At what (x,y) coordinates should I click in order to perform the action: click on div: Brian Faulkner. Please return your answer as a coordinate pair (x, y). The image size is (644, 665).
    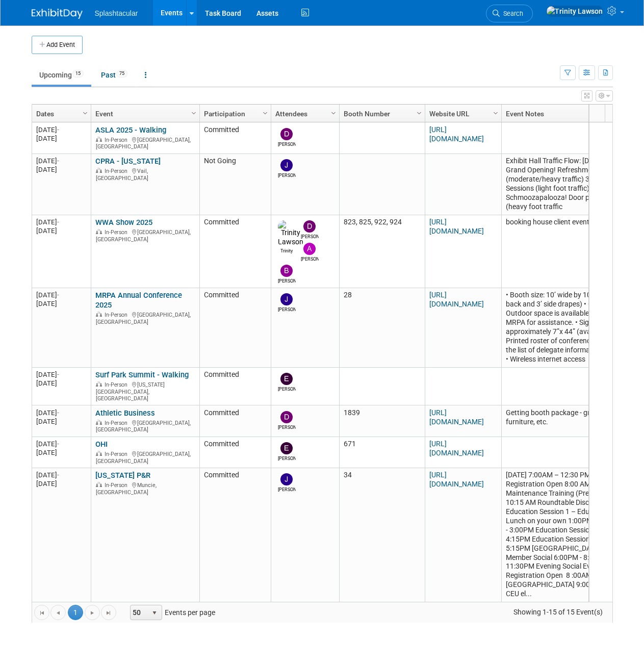
    Looking at the image, I should click on (287, 281).